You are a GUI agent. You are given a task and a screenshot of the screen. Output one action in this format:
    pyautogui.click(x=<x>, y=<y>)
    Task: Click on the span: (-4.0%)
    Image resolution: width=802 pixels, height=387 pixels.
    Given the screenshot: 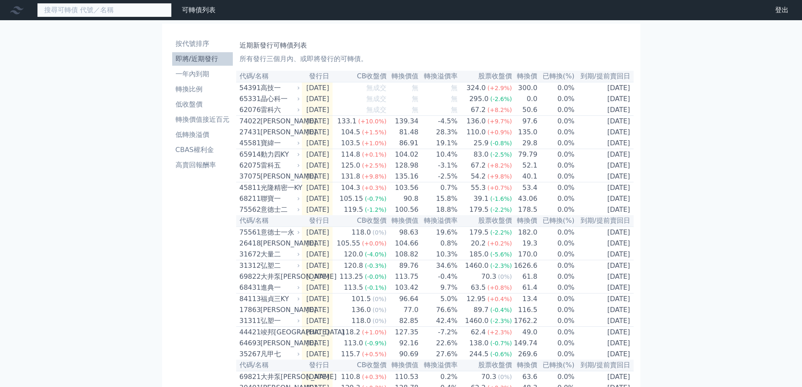 What is the action you would take?
    pyautogui.click(x=376, y=254)
    